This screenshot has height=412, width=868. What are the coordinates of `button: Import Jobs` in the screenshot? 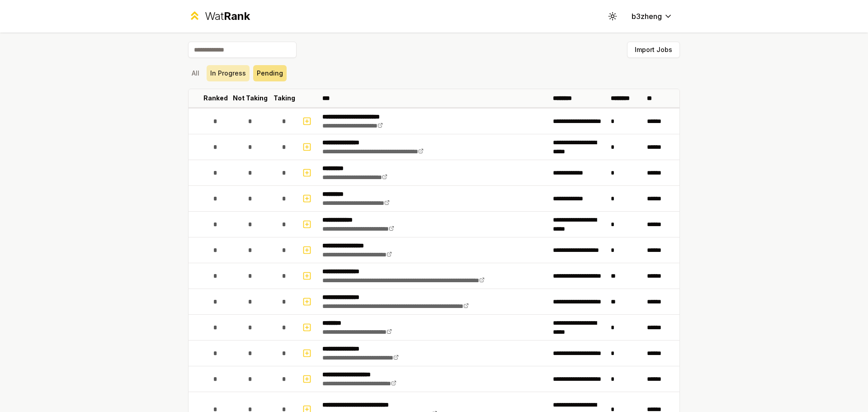 It's located at (653, 50).